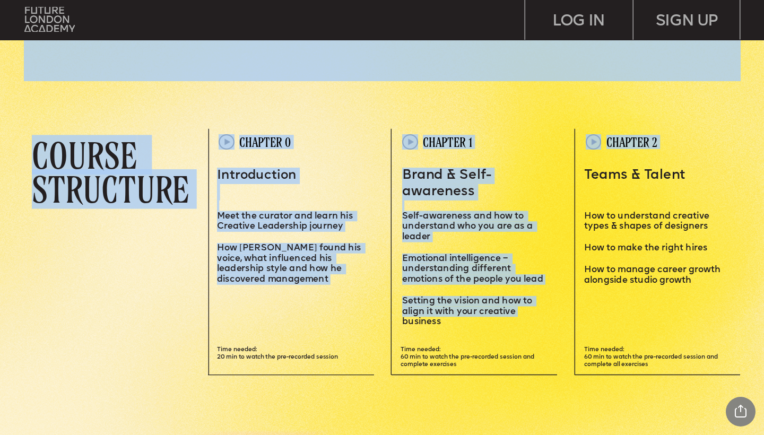 This screenshot has height=435, width=764. What do you see at coordinates (654, 275) in the screenshot?
I see `span: How to manage career growth alongside studio growth` at bounding box center [654, 275].